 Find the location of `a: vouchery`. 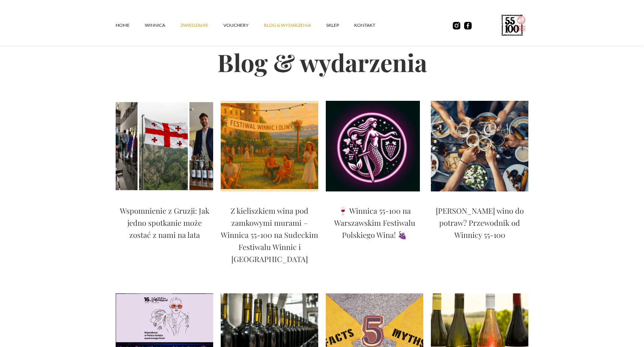

a: vouchery is located at coordinates (243, 25).